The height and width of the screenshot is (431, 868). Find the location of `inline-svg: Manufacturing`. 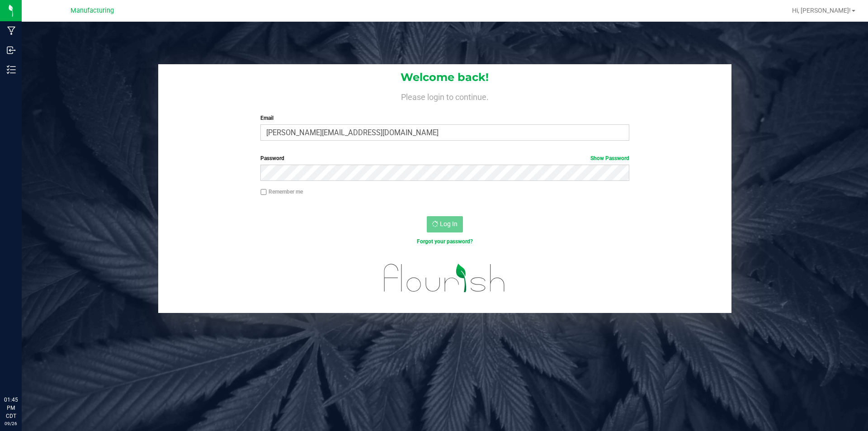

inline-svg: Manufacturing is located at coordinates (12, 31).